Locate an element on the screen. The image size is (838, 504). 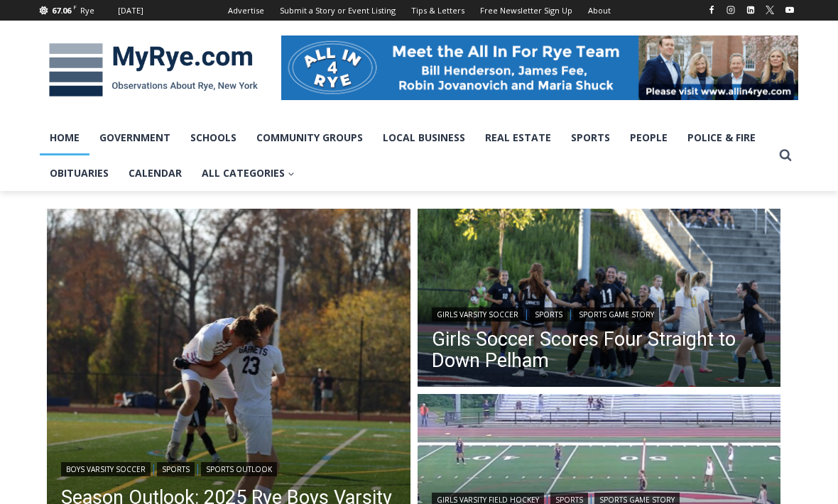
img: All in for Rye is located at coordinates (539, 67).